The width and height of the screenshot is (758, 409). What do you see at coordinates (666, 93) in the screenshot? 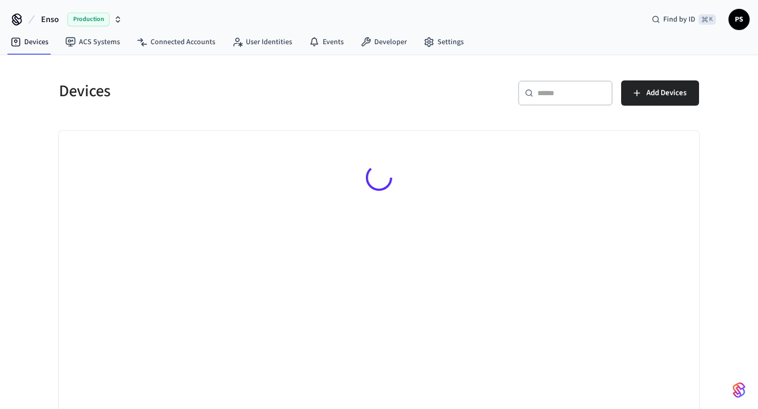
I see `span: Add Devices` at bounding box center [666, 93].